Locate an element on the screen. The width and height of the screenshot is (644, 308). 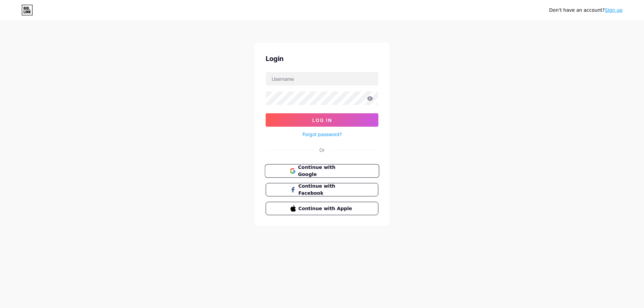
span: Continue with Google is located at coordinates (326, 171).